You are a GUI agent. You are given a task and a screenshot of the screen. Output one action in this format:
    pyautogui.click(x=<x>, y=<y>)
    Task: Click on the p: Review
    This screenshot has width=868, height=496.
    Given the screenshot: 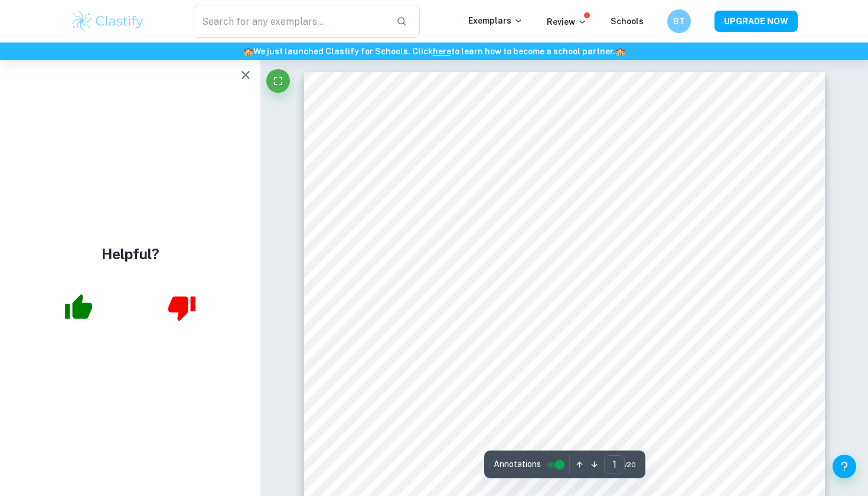 What is the action you would take?
    pyautogui.click(x=567, y=22)
    